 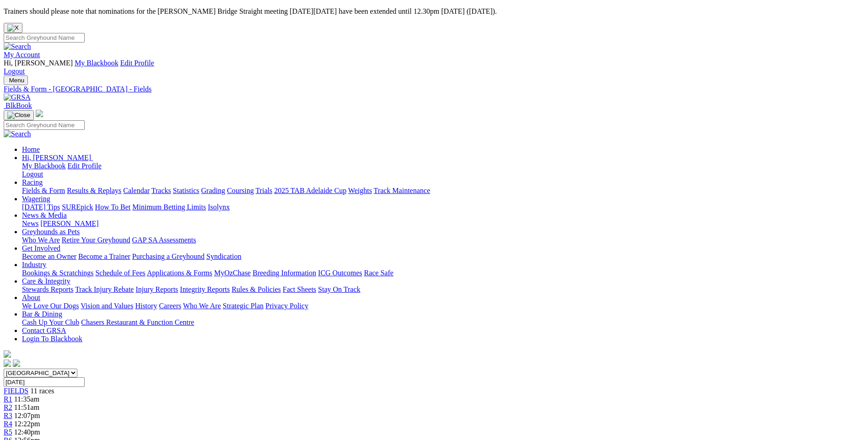 I want to click on span: R3, so click(x=7, y=415).